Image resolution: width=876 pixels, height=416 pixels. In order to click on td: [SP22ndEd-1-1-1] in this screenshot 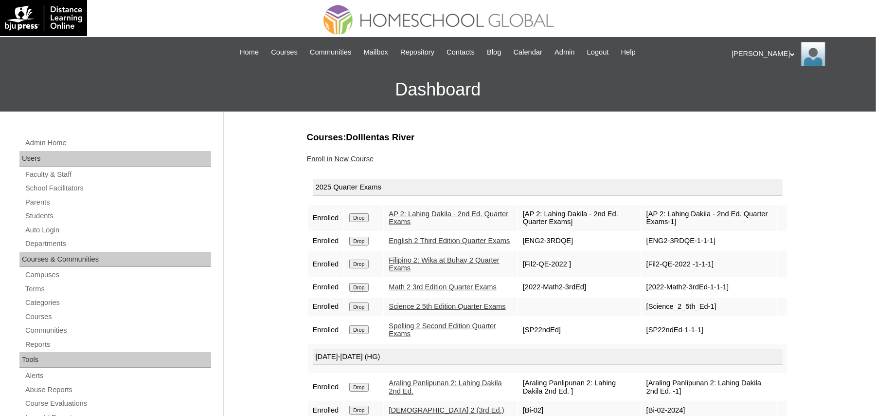, I will do `click(710, 329)`.